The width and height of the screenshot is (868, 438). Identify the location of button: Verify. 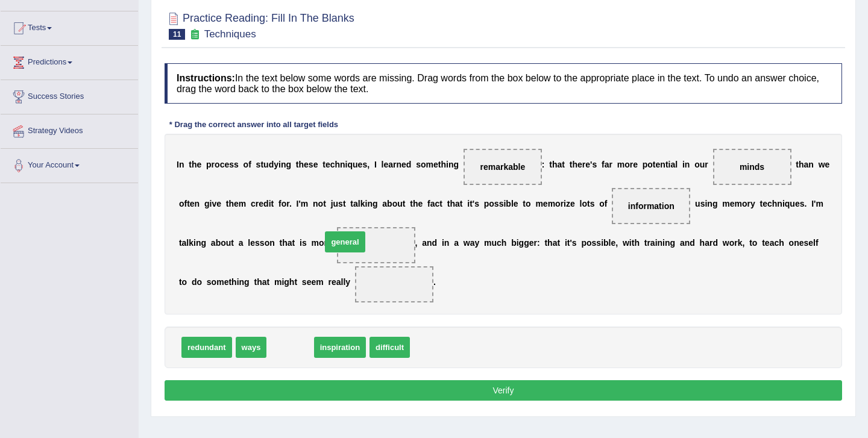
(503, 390).